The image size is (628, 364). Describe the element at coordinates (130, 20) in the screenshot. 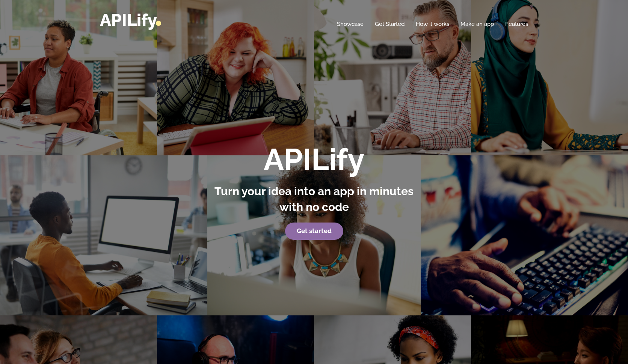

I see `a: APILify` at that location.